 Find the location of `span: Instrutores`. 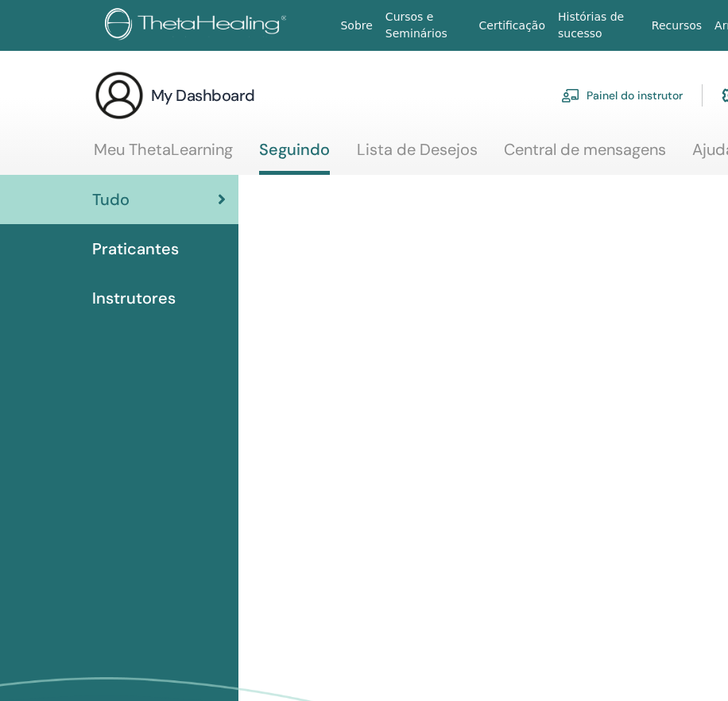

span: Instrutores is located at coordinates (133, 298).